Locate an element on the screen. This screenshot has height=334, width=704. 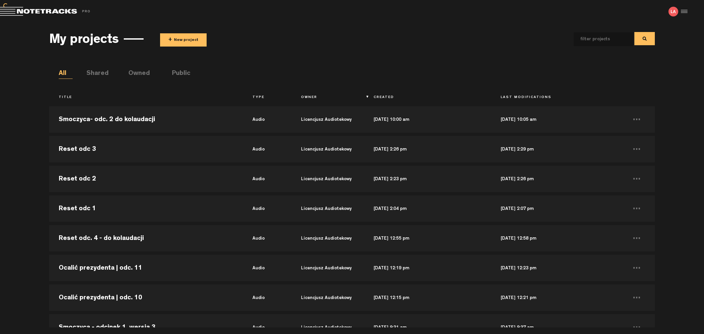
li: Public is located at coordinates (179, 74).